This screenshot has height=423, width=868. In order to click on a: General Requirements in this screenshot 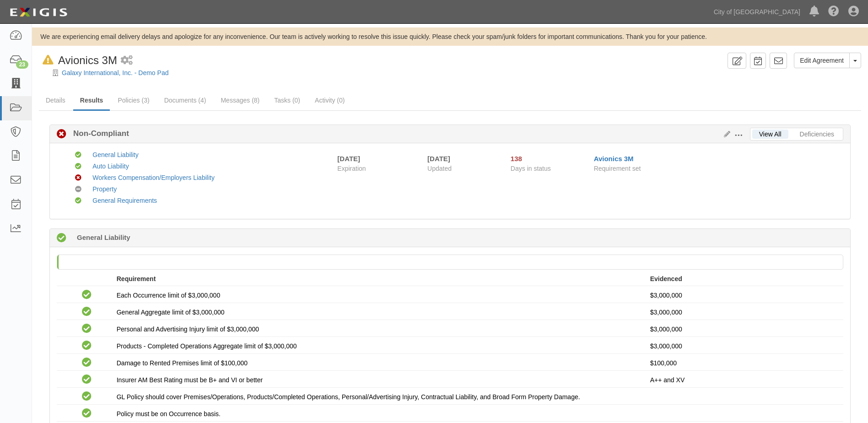, I will do `click(124, 201)`.